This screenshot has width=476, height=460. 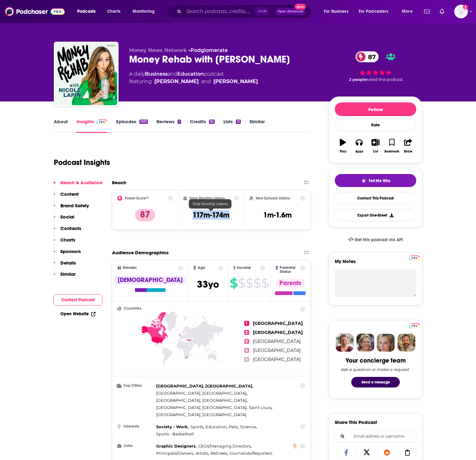 I want to click on p: Charts, so click(x=68, y=240).